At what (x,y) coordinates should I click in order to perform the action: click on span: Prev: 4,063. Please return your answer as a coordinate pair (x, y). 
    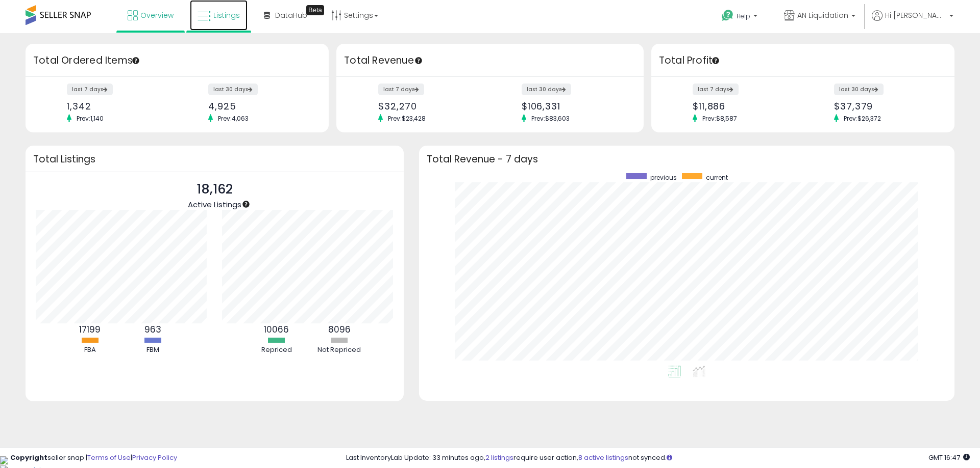
    Looking at the image, I should click on (233, 118).